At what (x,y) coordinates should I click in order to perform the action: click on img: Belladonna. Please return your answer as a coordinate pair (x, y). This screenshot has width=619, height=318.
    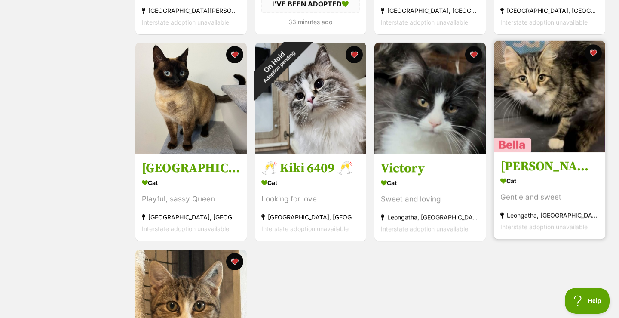
    Looking at the image, I should click on (549, 96).